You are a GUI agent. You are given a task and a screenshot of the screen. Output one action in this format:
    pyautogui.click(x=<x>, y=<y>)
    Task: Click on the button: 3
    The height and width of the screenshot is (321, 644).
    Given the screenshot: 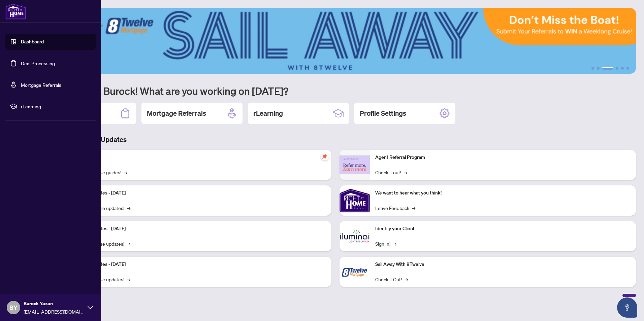 What is the action you would take?
    pyautogui.click(x=607, y=68)
    